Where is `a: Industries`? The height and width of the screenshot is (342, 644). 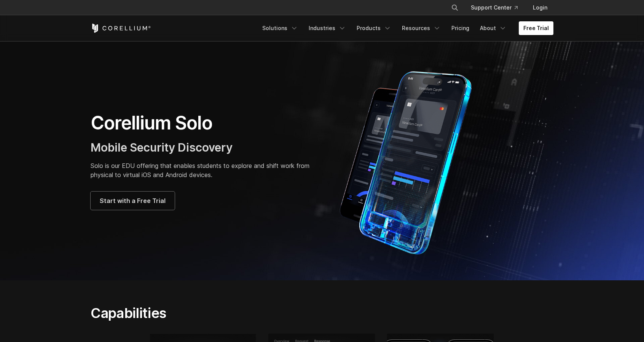
a: Industries is located at coordinates (327, 28).